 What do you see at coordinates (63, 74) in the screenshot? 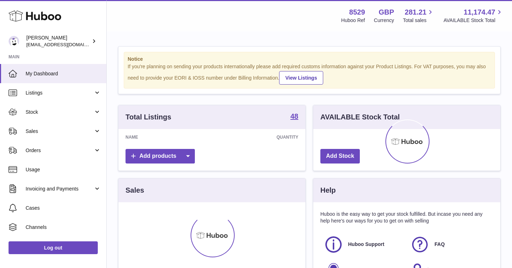
I see `span: My Dashboard` at bounding box center [63, 74].